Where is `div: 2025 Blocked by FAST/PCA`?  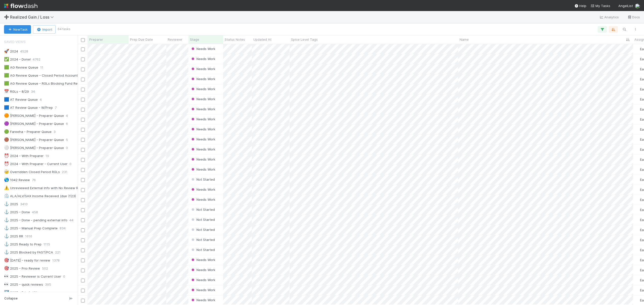
div: 2025 Blocked by FAST/PCA is located at coordinates (28, 252).